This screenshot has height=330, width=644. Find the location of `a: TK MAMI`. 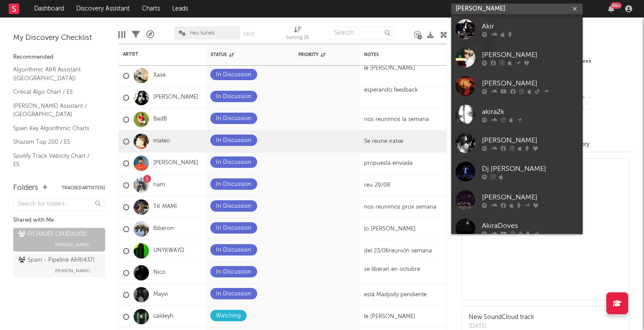

a: TK MAMI is located at coordinates (165, 207).